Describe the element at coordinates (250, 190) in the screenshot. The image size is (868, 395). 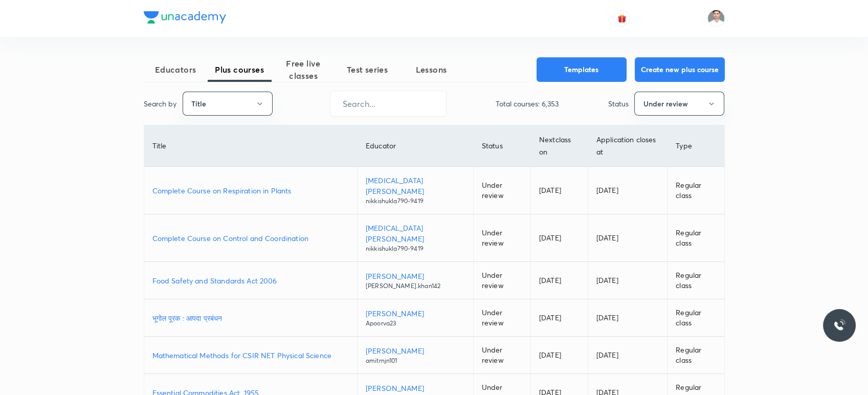
I see `a: Complete Course on Respiration in Plants` at that location.